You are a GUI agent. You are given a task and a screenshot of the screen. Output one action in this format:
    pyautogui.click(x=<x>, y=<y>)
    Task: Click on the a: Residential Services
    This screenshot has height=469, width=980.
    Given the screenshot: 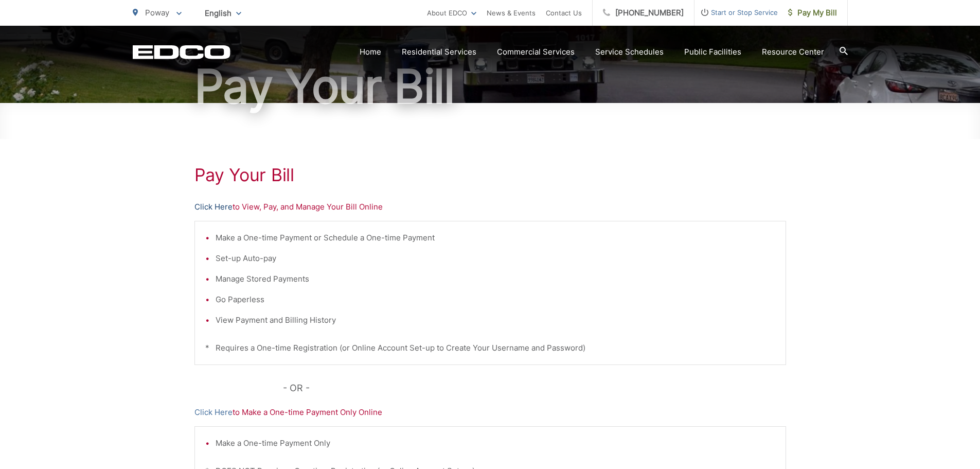 What is the action you would take?
    pyautogui.click(x=439, y=52)
    